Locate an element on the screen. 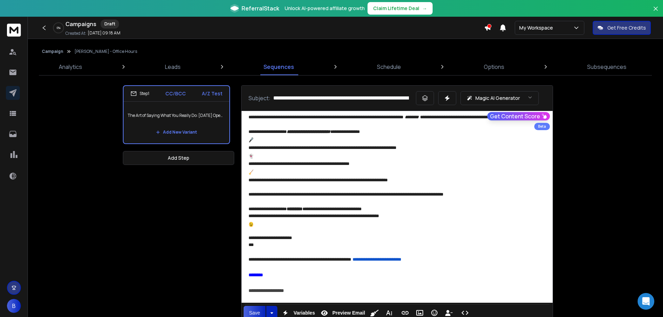 The image size is (663, 317). button: B is located at coordinates (14, 306).